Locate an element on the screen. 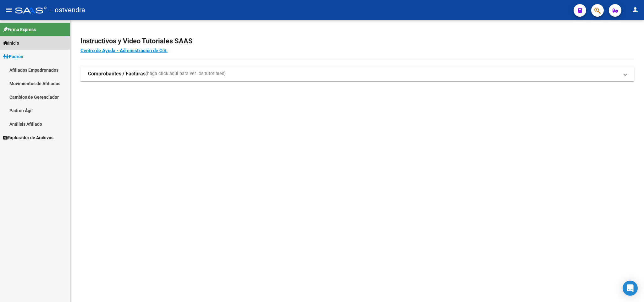 This screenshot has width=644, height=302. span: Inicio is located at coordinates (11, 43).